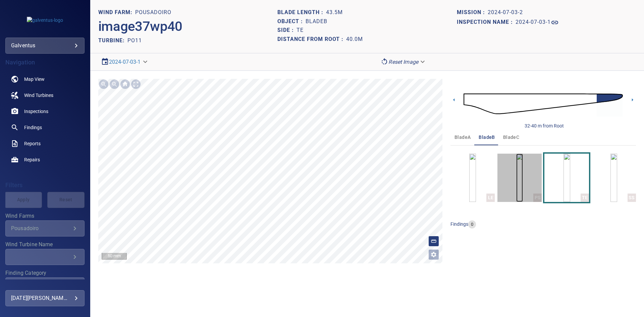 Image resolution: width=644 pixels, height=317 pixels. Describe the element at coordinates (505, 12) in the screenshot. I see `h1: 2024-07-03-2` at that location.